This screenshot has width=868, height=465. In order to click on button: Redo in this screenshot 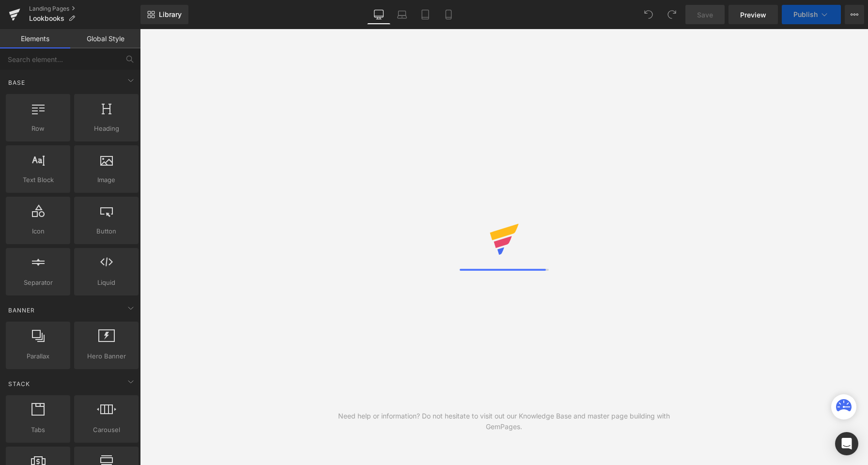, I will do `click(672, 15)`.